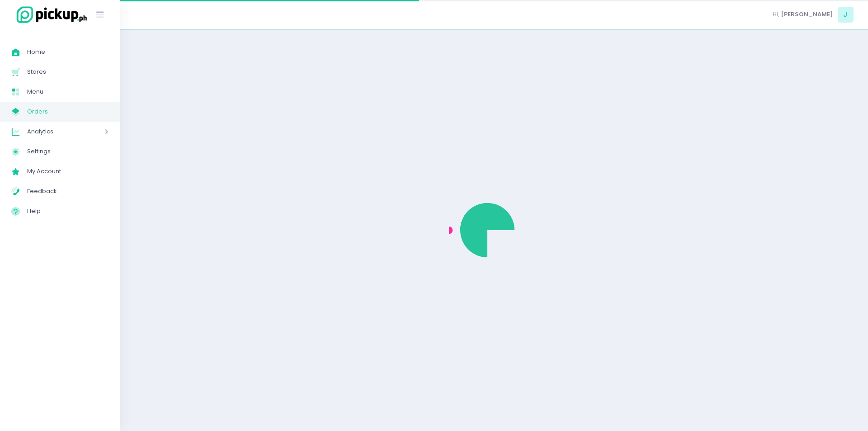 The width and height of the screenshot is (868, 431). What do you see at coordinates (68, 52) in the screenshot?
I see `span: Home` at bounding box center [68, 52].